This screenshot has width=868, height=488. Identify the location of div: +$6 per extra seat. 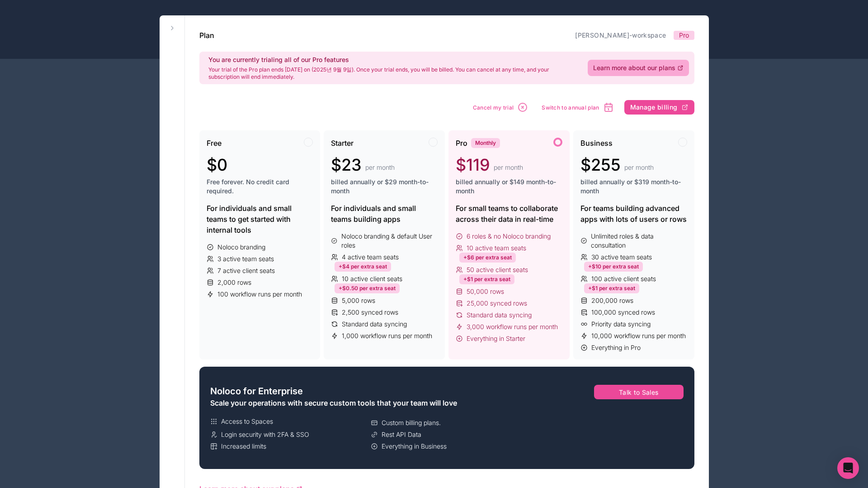
(488, 258).